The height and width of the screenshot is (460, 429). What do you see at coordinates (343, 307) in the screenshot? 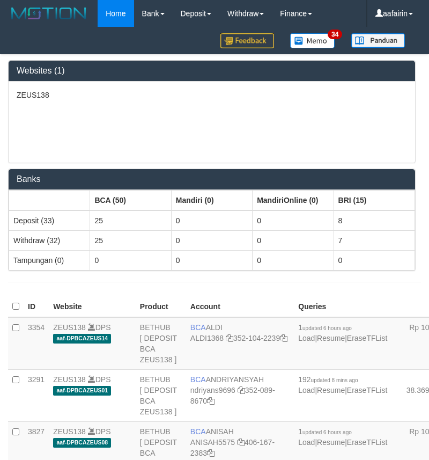
I see `th: Queries` at bounding box center [343, 307].